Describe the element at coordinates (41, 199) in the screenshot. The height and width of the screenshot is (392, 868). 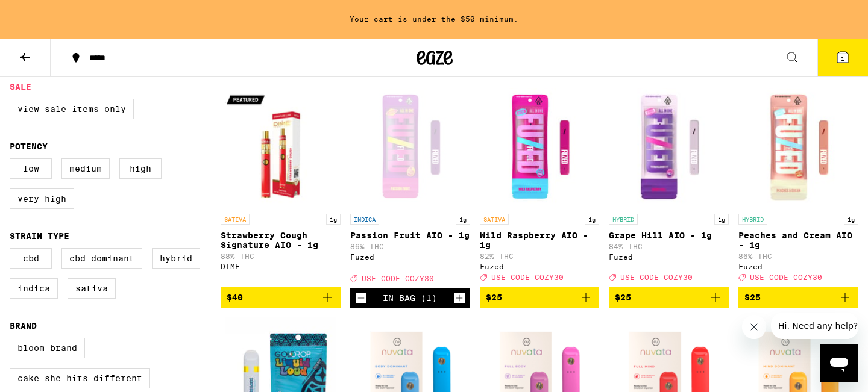
I see `label: Very High` at that location.